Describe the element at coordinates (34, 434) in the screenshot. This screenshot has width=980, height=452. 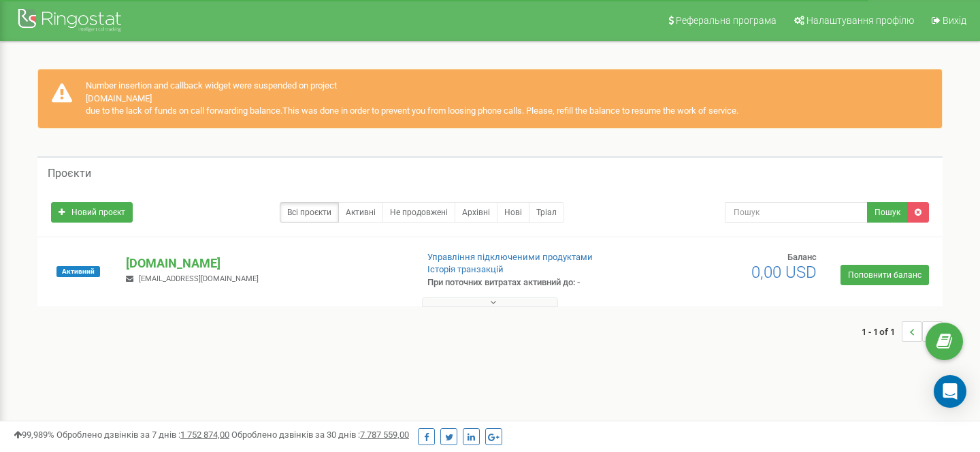
I see `span: 99,989%` at that location.